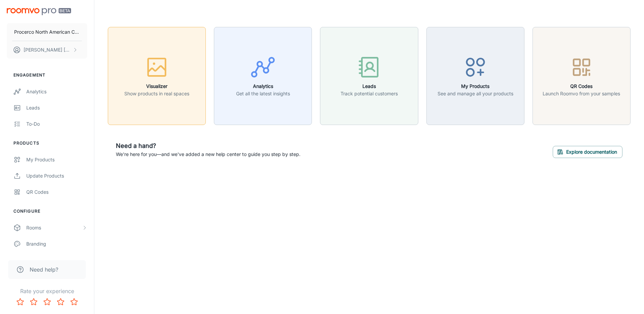 The width and height of the screenshot is (644, 314). I want to click on div: My Products, so click(56, 160).